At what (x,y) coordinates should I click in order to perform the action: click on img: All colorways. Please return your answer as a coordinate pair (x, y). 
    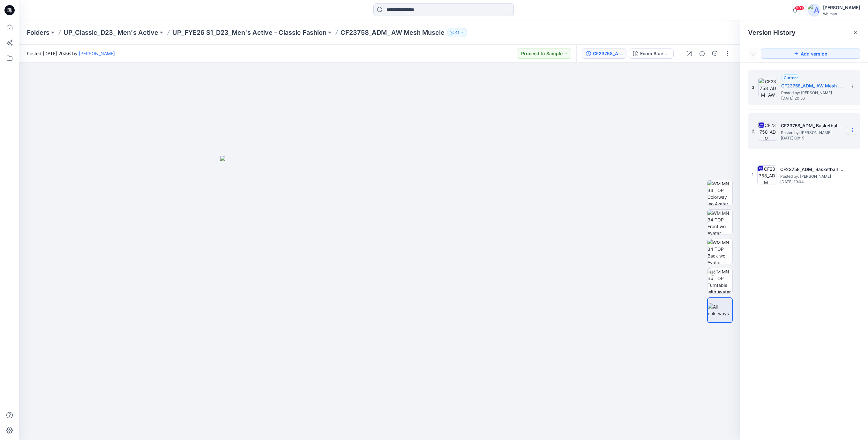
    Looking at the image, I should click on (720, 310).